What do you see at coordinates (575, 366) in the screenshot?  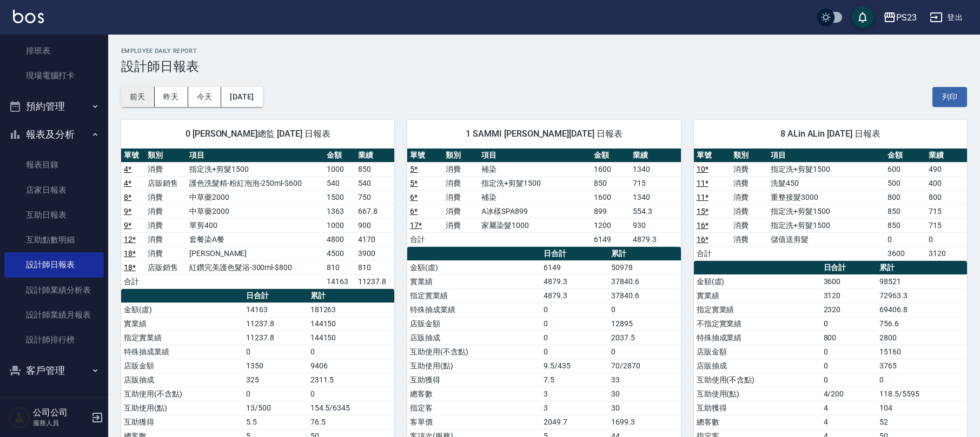 I see `td: 9.5/435` at bounding box center [575, 366].